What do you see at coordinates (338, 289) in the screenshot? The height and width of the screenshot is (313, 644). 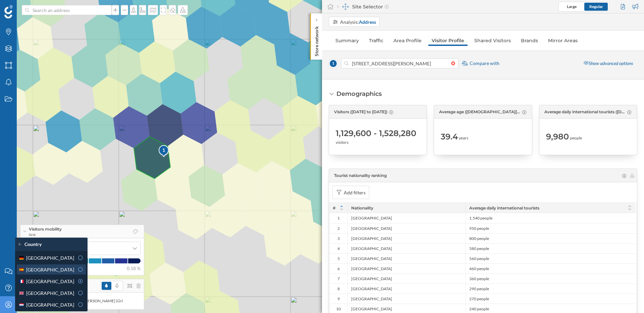 I see `div: 8` at bounding box center [338, 289].